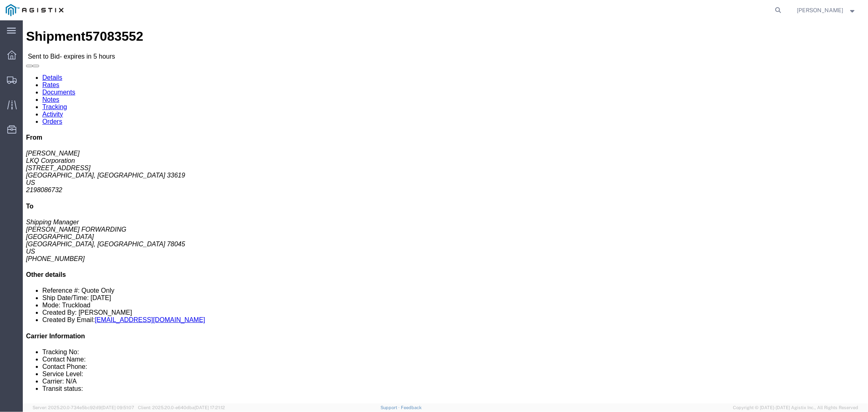 This screenshot has width=868, height=412. I want to click on a: Support, so click(391, 408).